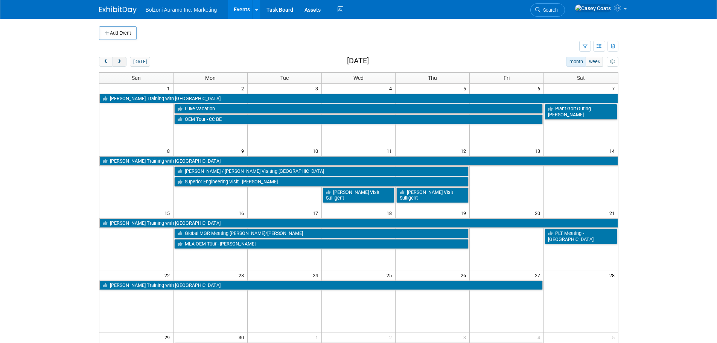 The width and height of the screenshot is (717, 343). What do you see at coordinates (181, 10) in the screenshot?
I see `span: Bolzoni Auramo Inc. Marketing` at bounding box center [181, 10].